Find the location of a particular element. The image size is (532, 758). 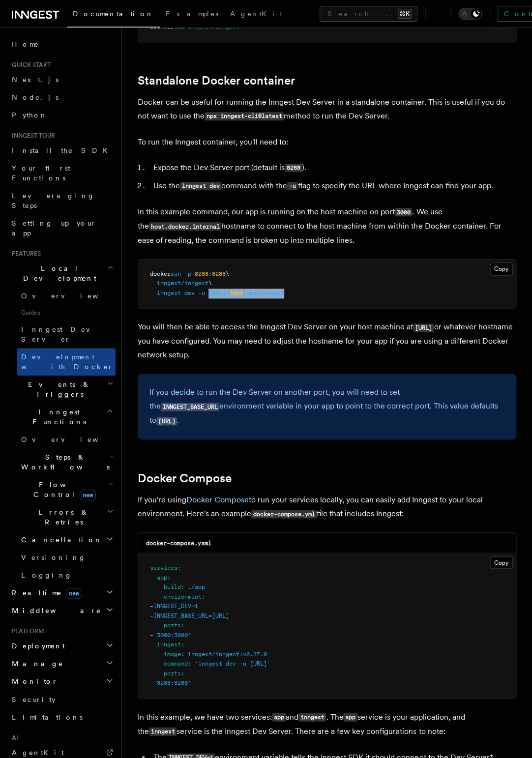

span: Realtime is located at coordinates (44, 593).